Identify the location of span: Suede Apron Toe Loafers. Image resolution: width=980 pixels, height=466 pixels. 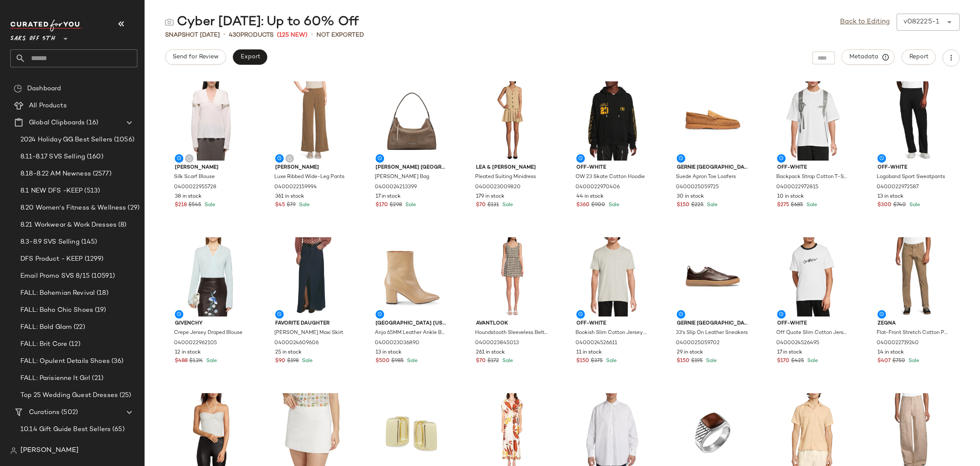
(706, 177).